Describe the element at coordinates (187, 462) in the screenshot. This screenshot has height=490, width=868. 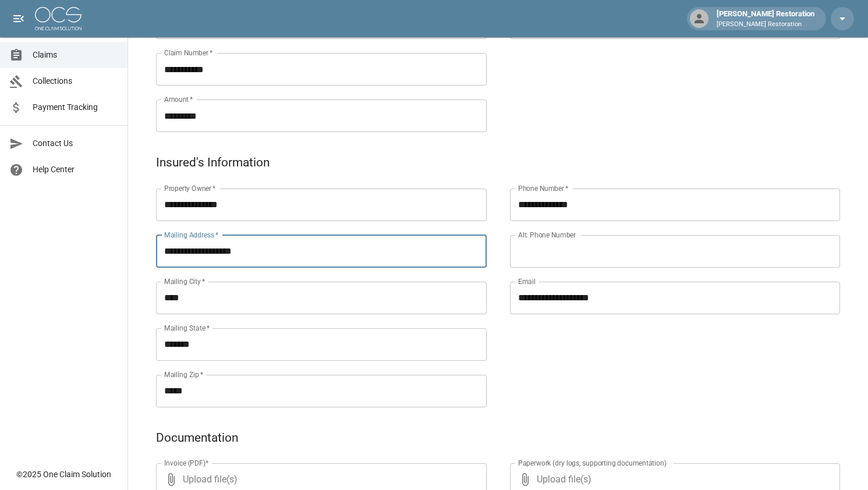
I see `label: Invoice (PDF)*` at that location.